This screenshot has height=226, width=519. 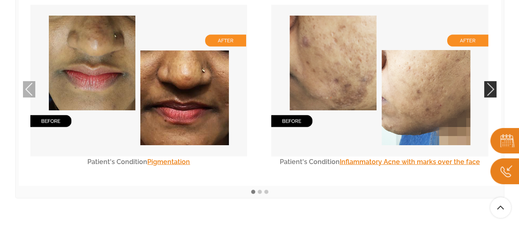 I want to click on button: Previous, so click(x=29, y=89).